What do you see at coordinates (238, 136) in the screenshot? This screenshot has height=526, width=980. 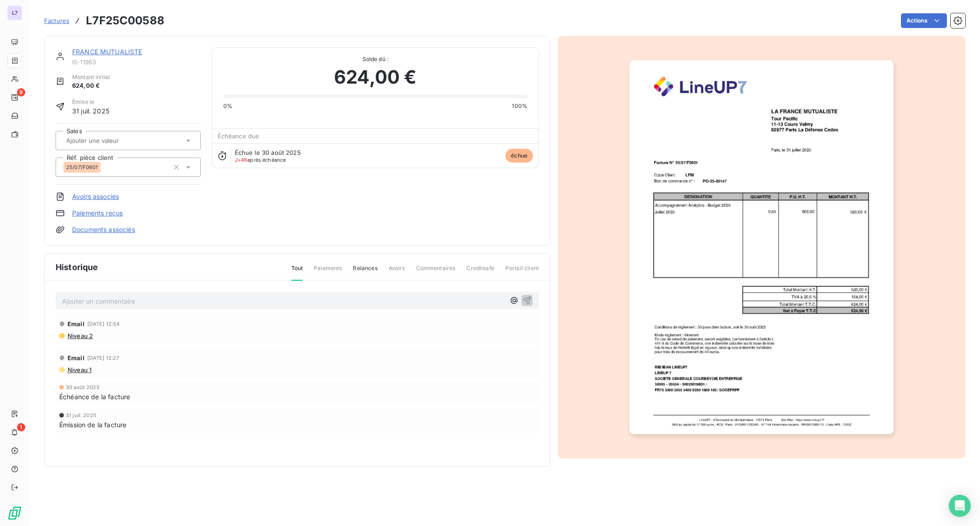 I see `span: Échéance due` at bounding box center [238, 136].